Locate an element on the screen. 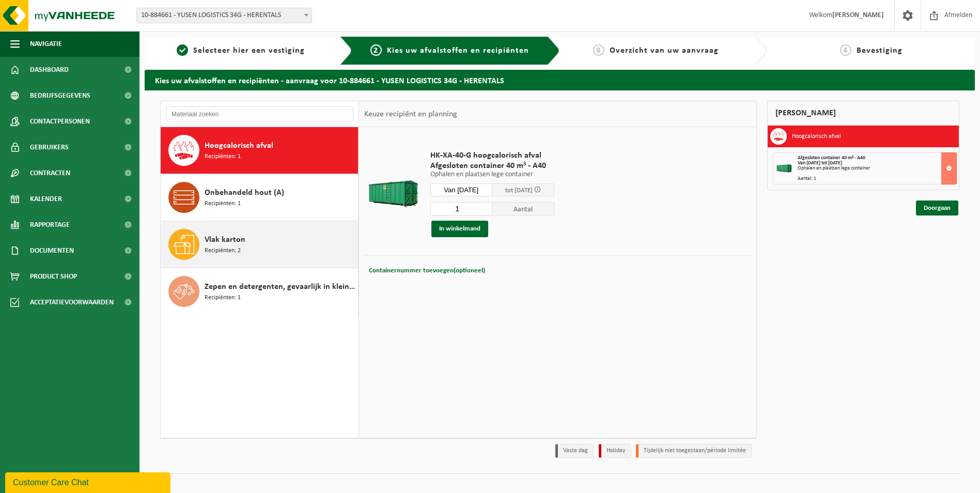 The height and width of the screenshot is (493, 980). span: Acceptatievoorwaarden is located at coordinates (72, 302).